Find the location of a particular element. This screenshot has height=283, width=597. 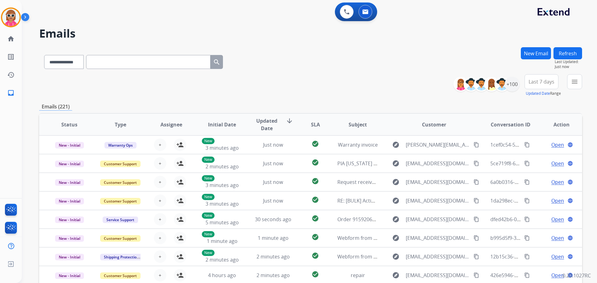

span: Subject is located at coordinates (358, 125).